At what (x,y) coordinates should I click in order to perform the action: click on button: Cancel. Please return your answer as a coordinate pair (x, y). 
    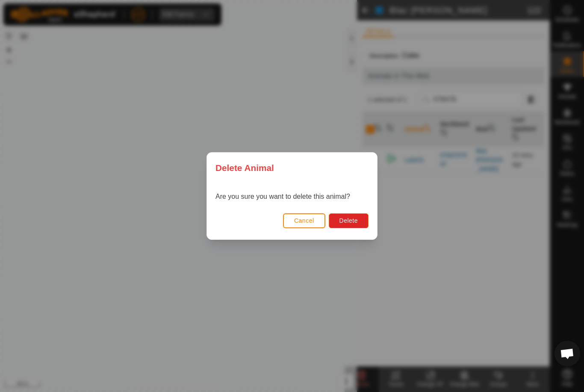
    Looking at the image, I should click on (304, 221).